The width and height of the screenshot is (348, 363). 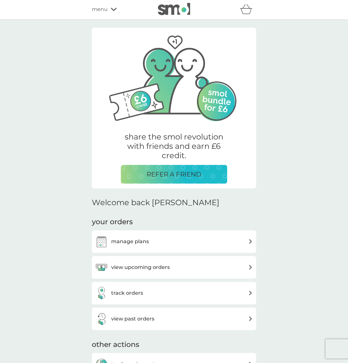 What do you see at coordinates (174, 174) in the screenshot?
I see `button: REFER A FRIEND` at bounding box center [174, 174].